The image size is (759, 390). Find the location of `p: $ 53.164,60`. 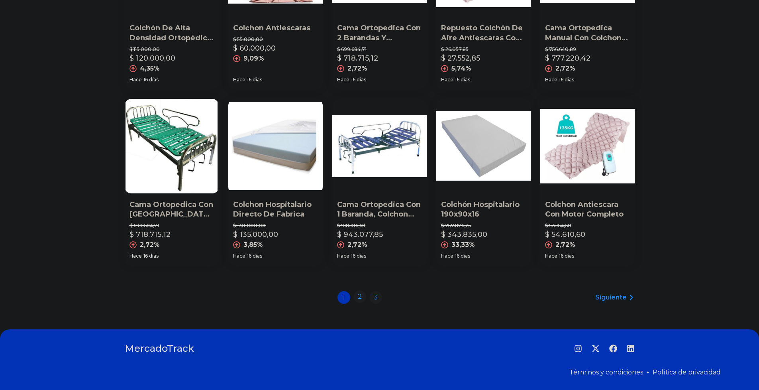

p: $ 53.164,60 is located at coordinates (587, 225).